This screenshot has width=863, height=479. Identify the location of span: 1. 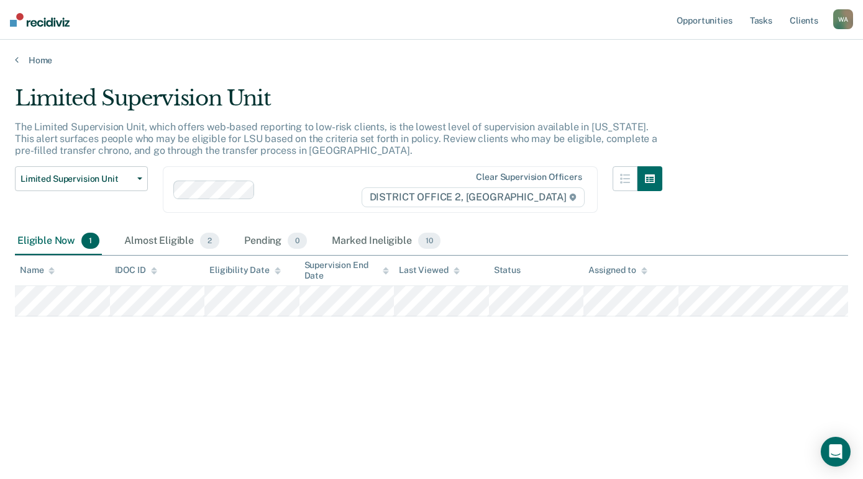
(90, 241).